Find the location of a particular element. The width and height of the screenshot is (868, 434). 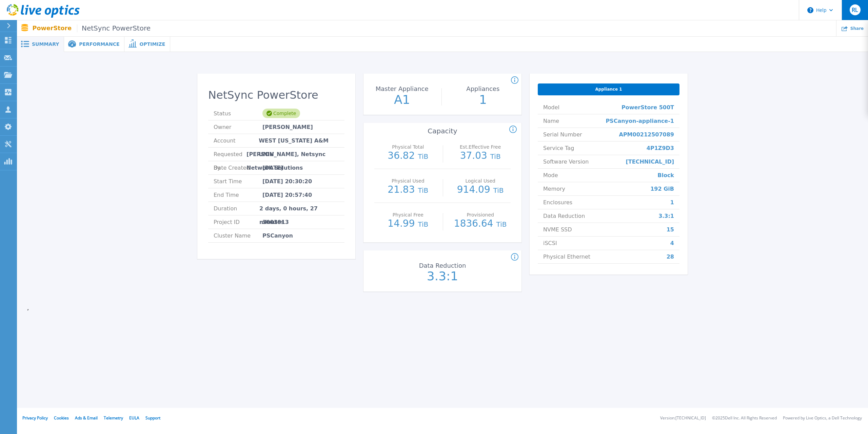

span: Project ID is located at coordinates (238, 222).